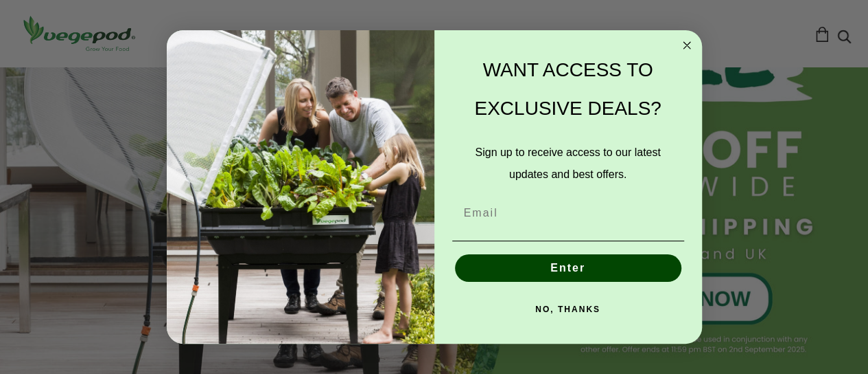  Describe the element at coordinates (568, 88) in the screenshot. I see `span: WANT ACCESS TO EXCLUSIVE DEALS?` at that location.